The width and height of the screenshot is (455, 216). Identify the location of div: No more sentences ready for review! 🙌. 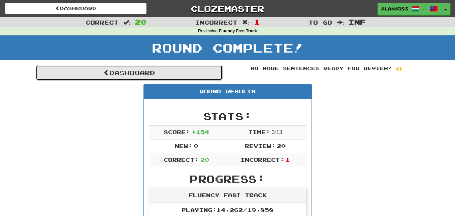
(326, 68).